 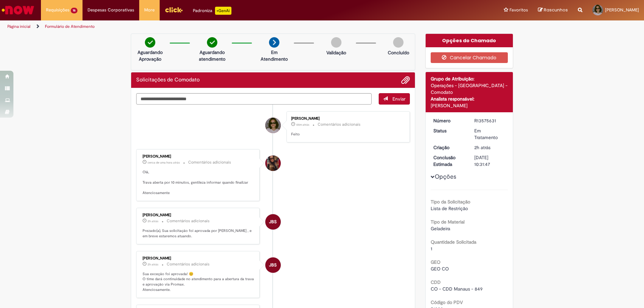 What do you see at coordinates (469, 79) in the screenshot?
I see `div: Grupo de Atribuição:` at bounding box center [469, 79].